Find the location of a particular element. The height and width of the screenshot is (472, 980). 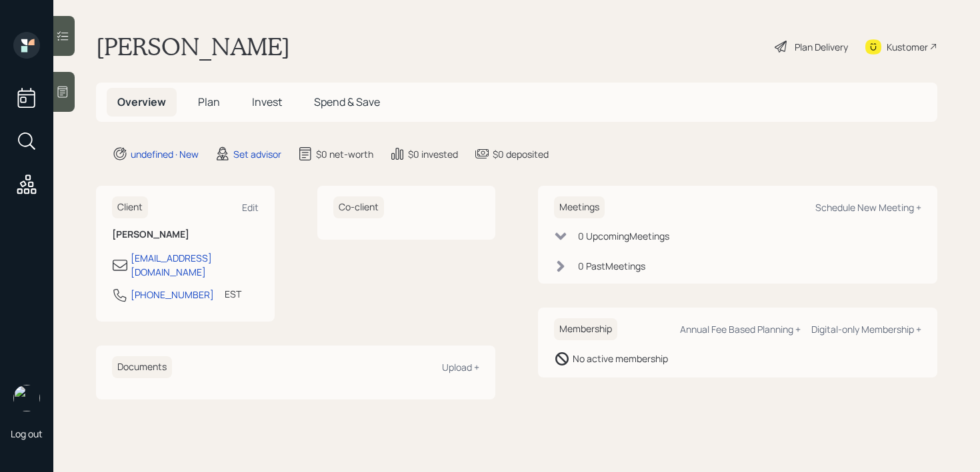

div: Log out is located at coordinates (27, 434).